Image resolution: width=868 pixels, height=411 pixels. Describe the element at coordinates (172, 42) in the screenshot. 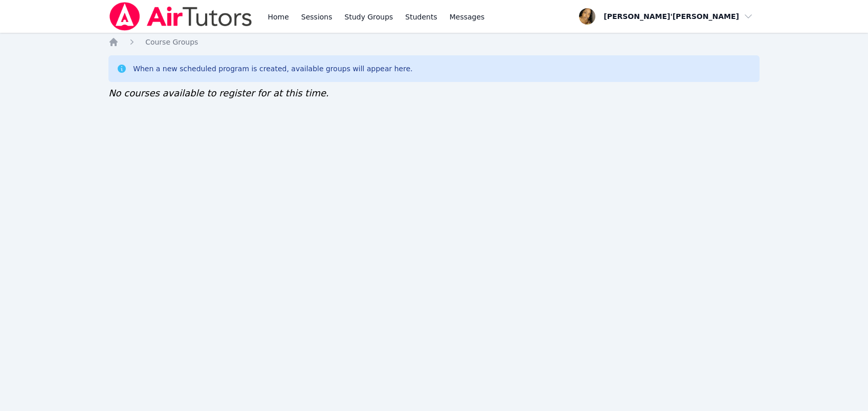

I see `span: Course Groups` at that location.